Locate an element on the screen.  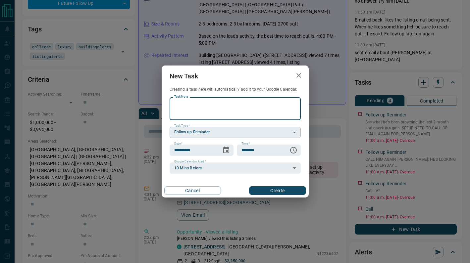
div: 10 Mins Before is located at coordinates (235, 168).